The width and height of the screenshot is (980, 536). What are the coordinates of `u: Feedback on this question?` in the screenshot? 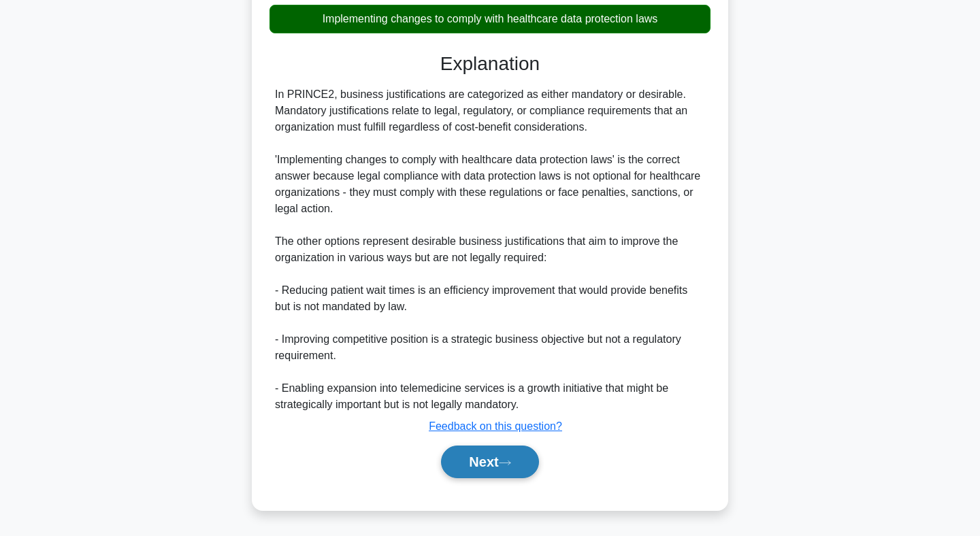 It's located at (495, 426).